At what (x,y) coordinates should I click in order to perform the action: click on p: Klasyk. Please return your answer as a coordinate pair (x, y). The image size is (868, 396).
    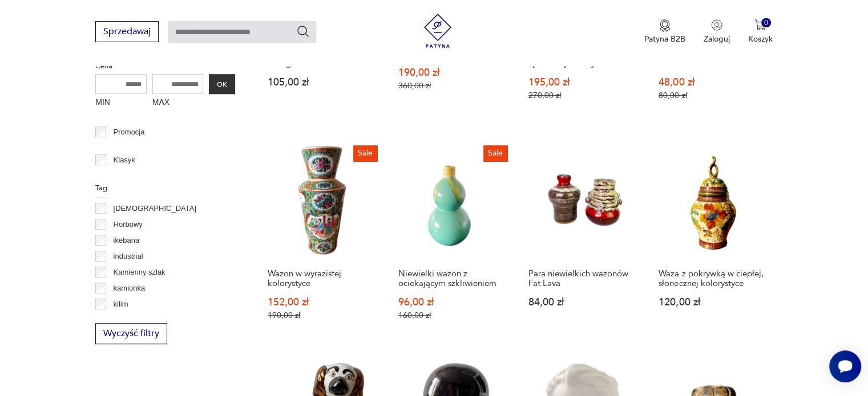
    Looking at the image, I should click on (124, 160).